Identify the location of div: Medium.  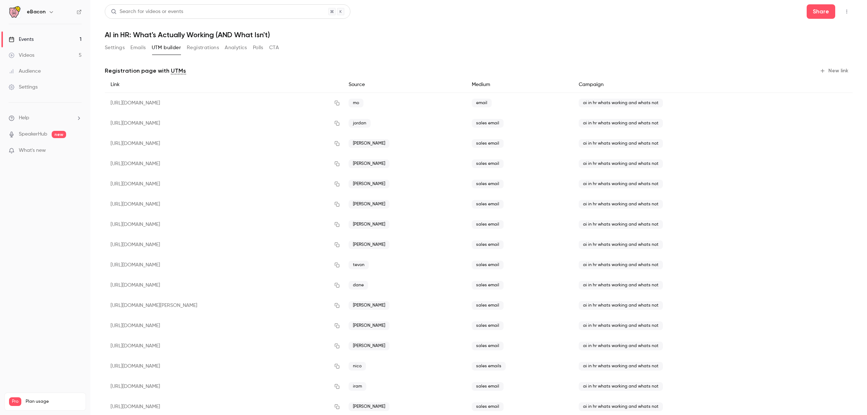
(520, 85).